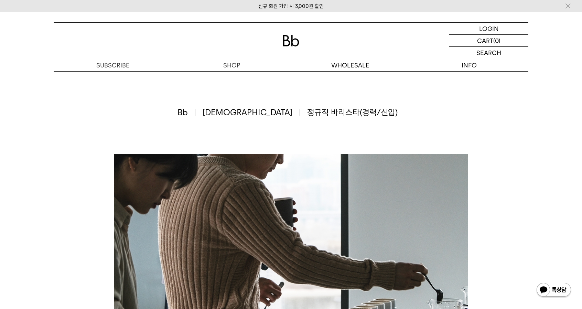 Image resolution: width=582 pixels, height=309 pixels. I want to click on a: LOGIN, so click(489, 29).